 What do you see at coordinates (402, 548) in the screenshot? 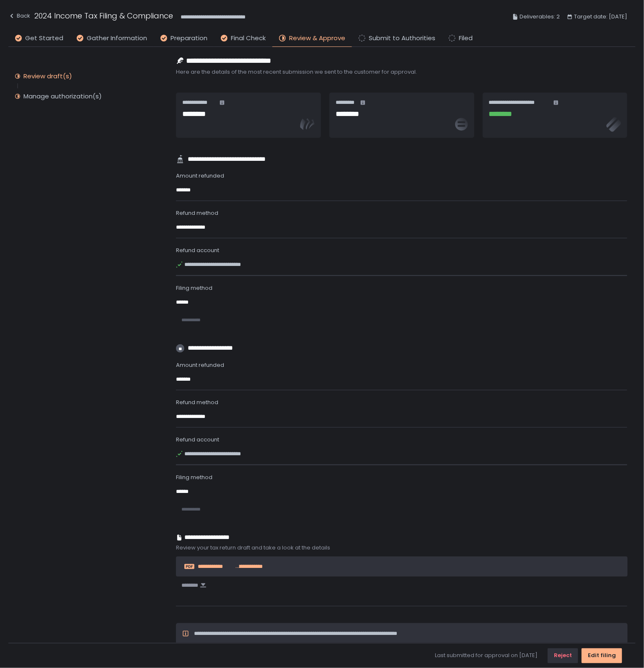
I see `span: Review your tax return draft and take a look at the details` at bounding box center [402, 548].